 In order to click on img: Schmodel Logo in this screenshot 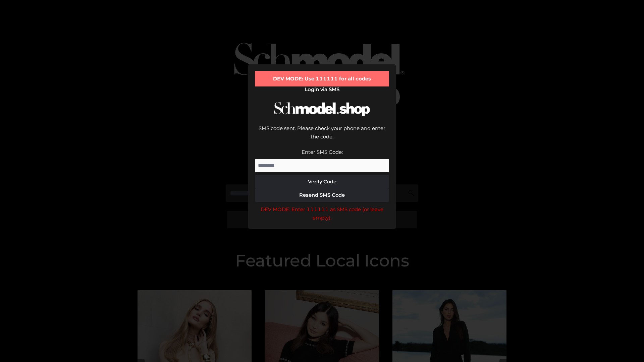, I will do `click(322, 109)`.